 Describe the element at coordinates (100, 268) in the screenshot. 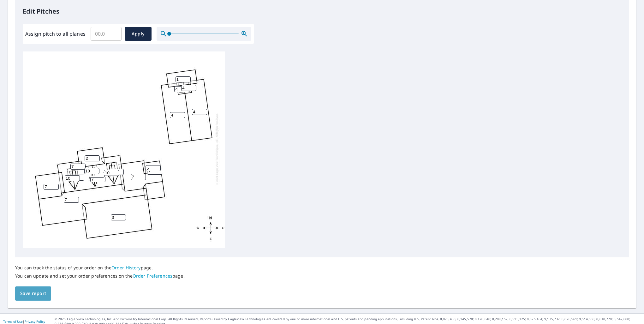

I see `p: You can track the status of your order on the page.` at that location.